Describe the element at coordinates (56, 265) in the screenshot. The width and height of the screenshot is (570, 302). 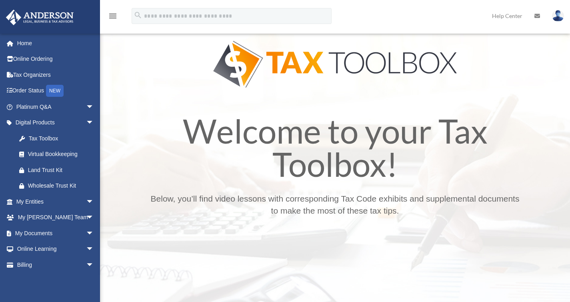
I see `a: Billingarrow_drop_down` at that location.